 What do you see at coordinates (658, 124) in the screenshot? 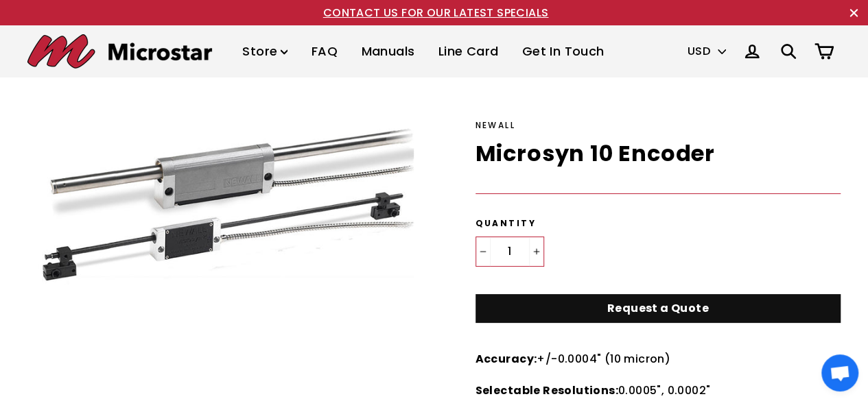
I see `div: Newall` at bounding box center [658, 124].